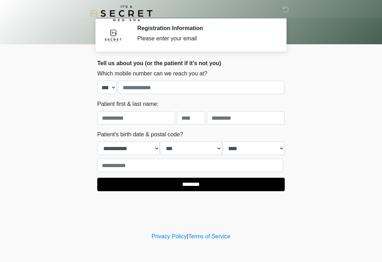  Describe the element at coordinates (140, 135) in the screenshot. I see `label: Patient's birth date & postal code?` at that location.